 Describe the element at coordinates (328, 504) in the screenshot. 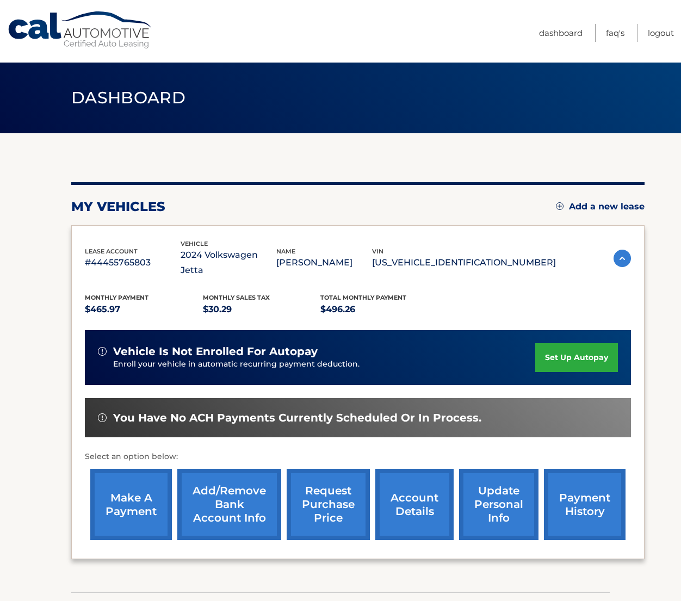

I see `a: request purchase price` at that location.